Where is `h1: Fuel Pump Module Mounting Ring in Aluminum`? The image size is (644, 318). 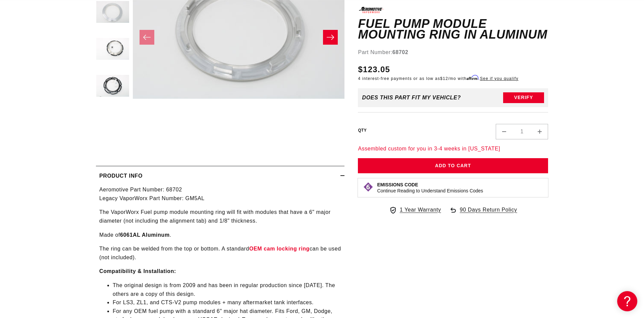
h1: Fuel Pump Module Mounting Ring in Aluminum is located at coordinates (453, 29).